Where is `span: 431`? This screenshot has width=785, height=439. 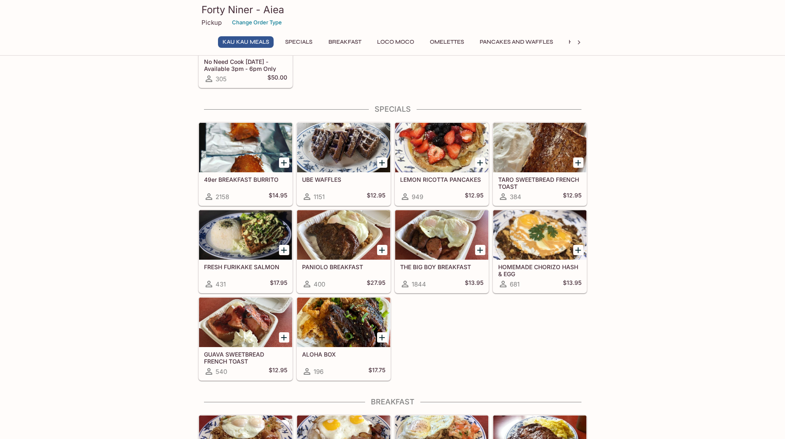 span: 431 is located at coordinates (220, 284).